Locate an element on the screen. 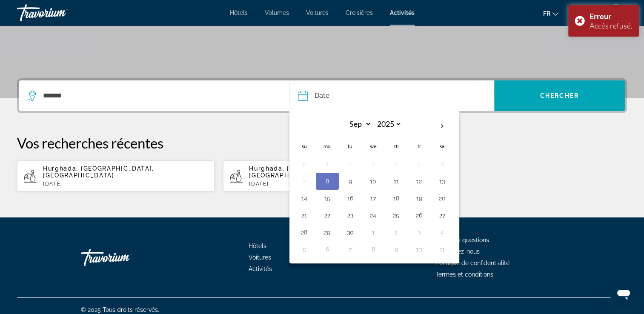 This screenshot has width=644, height=314. a: Croisières is located at coordinates (360, 13).